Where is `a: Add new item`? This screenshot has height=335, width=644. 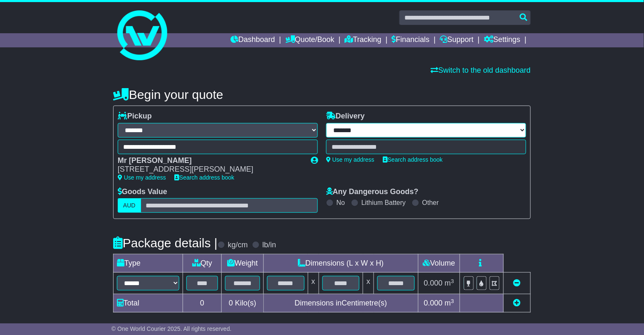 a: Add new item is located at coordinates (517, 303).